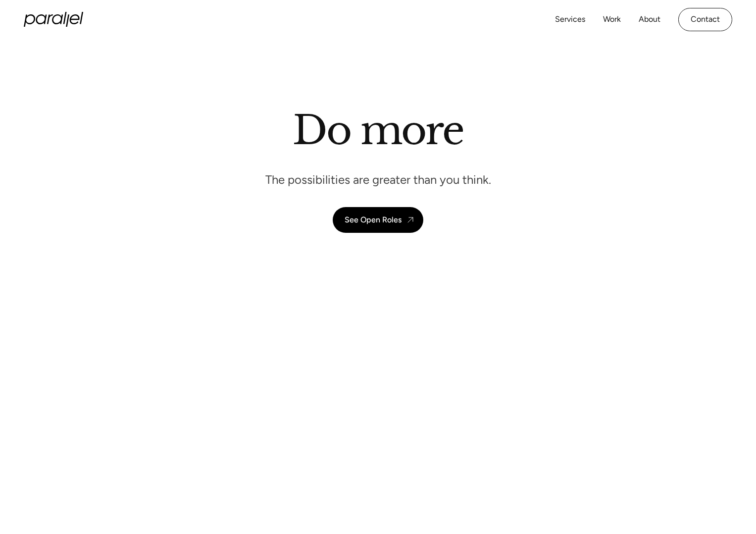 The width and height of the screenshot is (756, 534). I want to click on a: Services, so click(570, 19).